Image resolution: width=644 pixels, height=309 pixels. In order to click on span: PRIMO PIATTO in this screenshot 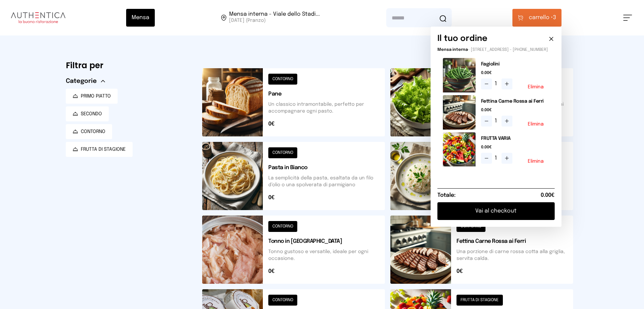, I will do `click(96, 96)`.